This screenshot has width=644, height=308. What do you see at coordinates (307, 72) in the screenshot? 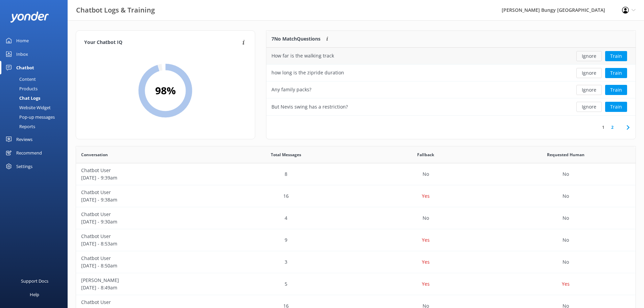
I see `div: how long is the zipride duration` at bounding box center [307, 72].